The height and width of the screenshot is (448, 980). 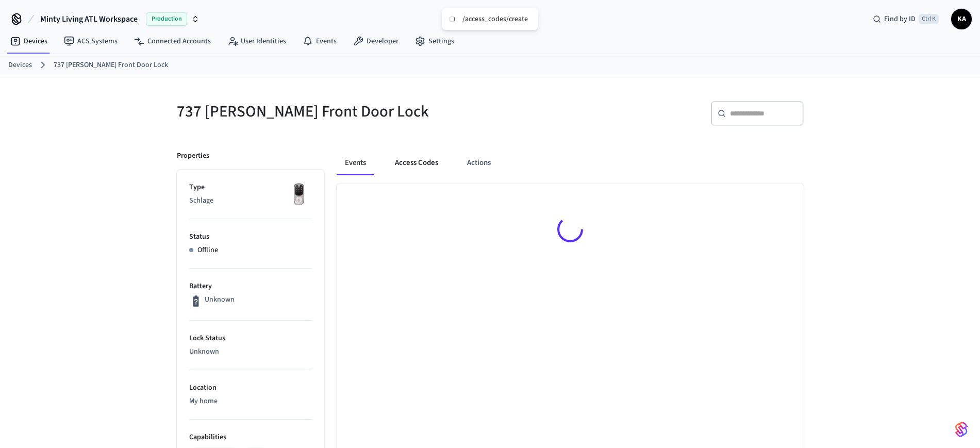 I want to click on a: Settings, so click(x=435, y=41).